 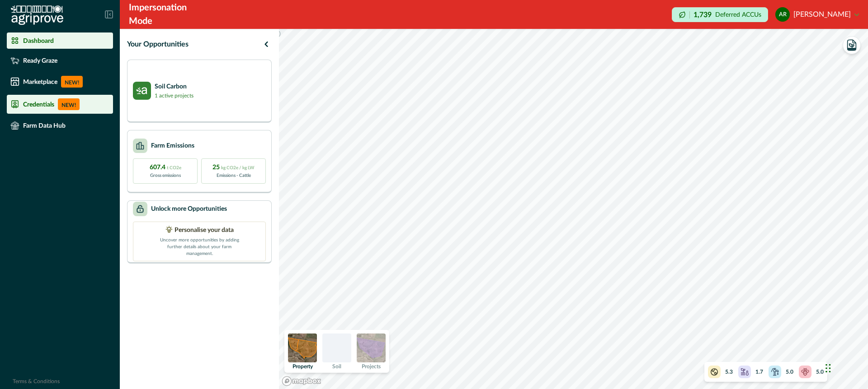 What do you see at coordinates (60, 81) in the screenshot?
I see `a: MarketplaceNEW!` at bounding box center [60, 81].